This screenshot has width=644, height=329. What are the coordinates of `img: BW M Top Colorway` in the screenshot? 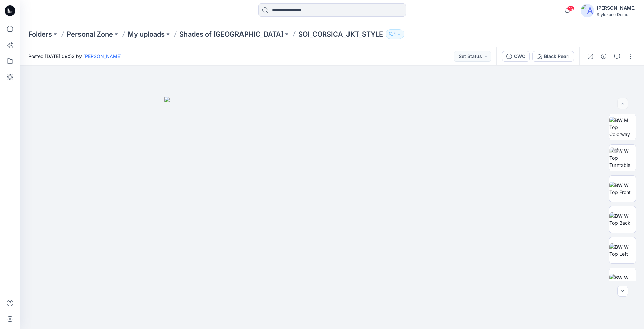 It's located at (623, 127).